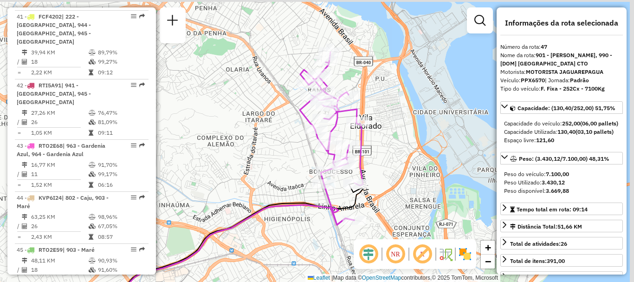 The image size is (634, 282). I want to click on img: Exibir/Ocultar setores, so click(465, 254).